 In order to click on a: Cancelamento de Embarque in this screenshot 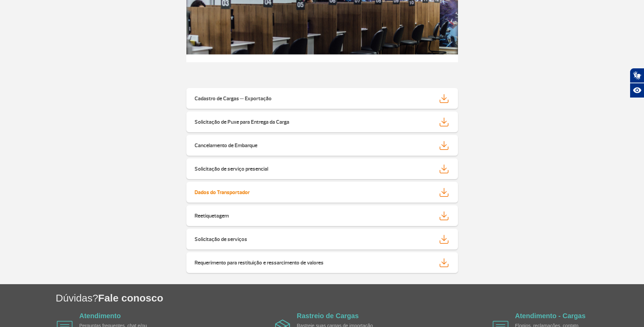, I will do `click(322, 145)`.